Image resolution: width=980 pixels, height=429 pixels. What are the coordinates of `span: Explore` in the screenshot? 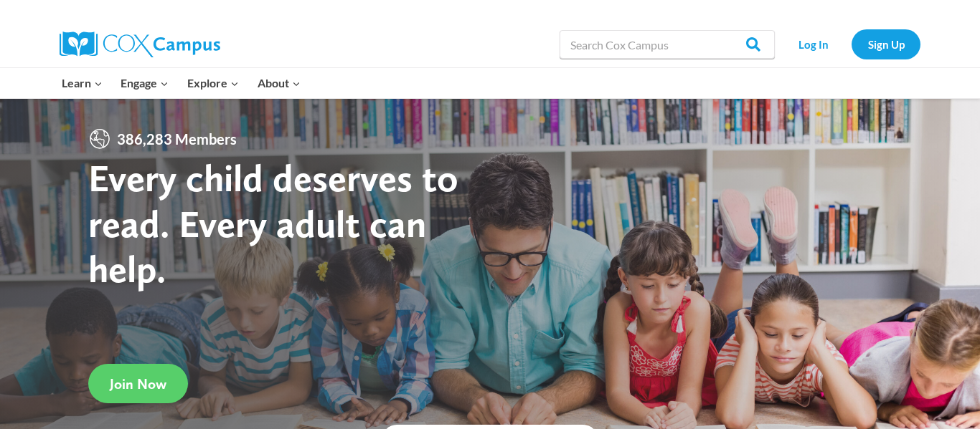 It's located at (213, 83).